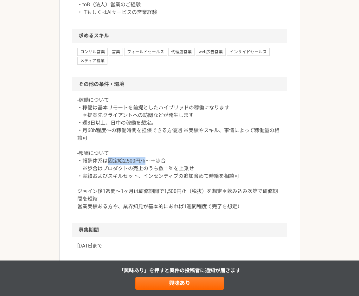  What do you see at coordinates (180, 36) in the screenshot?
I see `h2: 求めるスキル` at bounding box center [180, 36].